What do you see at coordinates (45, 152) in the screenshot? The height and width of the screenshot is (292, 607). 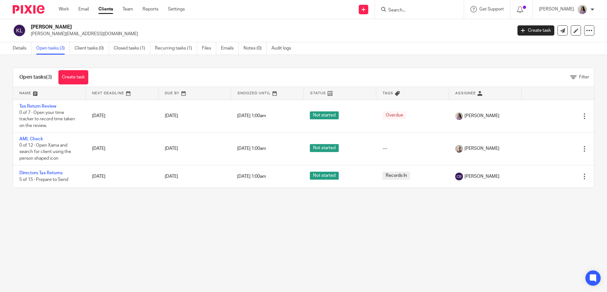 I see `span: 0 of 12 · Open Xama and search for client using the person shaped icon` at bounding box center [45, 152].